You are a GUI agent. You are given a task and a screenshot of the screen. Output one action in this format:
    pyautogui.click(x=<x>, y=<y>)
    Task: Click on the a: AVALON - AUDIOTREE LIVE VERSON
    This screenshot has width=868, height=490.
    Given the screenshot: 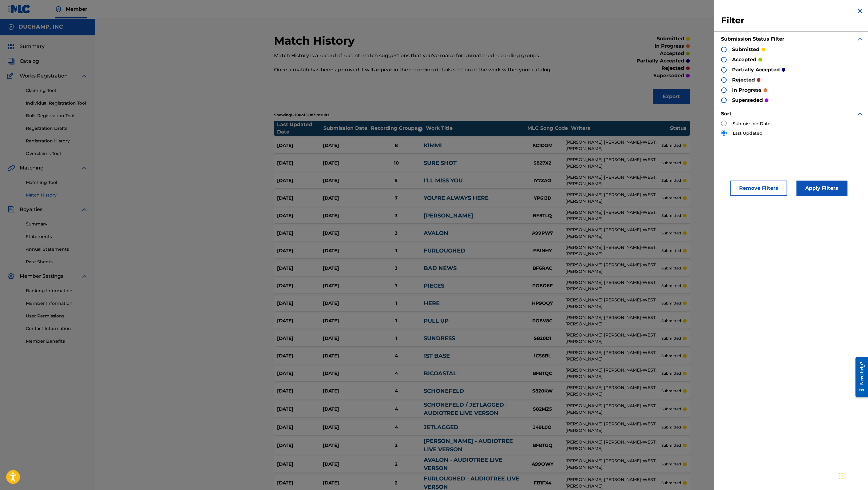 What is the action you would take?
    pyautogui.click(x=463, y=463)
    